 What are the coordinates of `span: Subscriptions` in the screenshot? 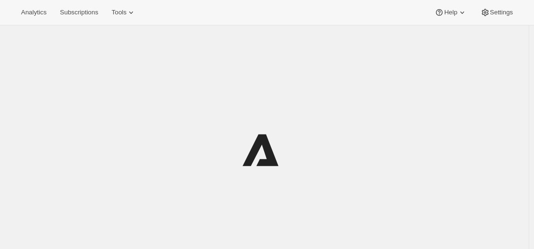 It's located at (79, 12).